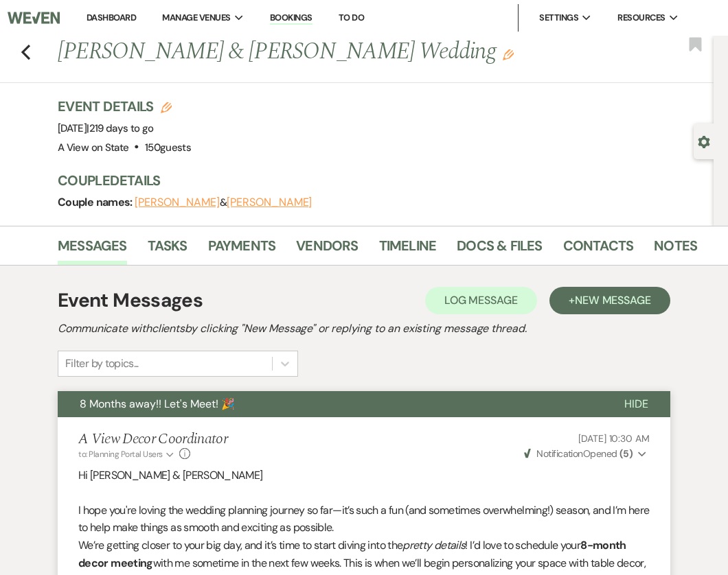 The image size is (728, 575). What do you see at coordinates (364, 328) in the screenshot?
I see `h2: Communicate with clients by clicking "New Message" or replying to an existing message thread.` at bounding box center [364, 328].